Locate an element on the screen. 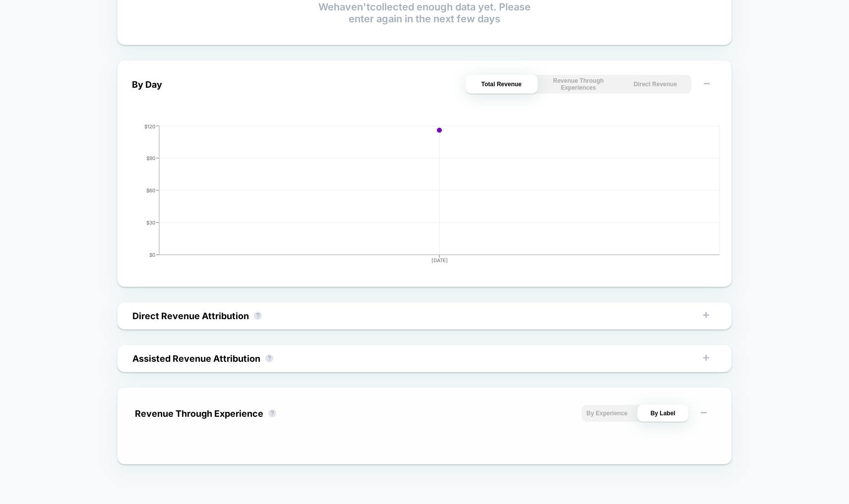 This screenshot has height=504, width=849. p: We haven't collected enough data yet. Please enter again in the next few days is located at coordinates (425, 13).